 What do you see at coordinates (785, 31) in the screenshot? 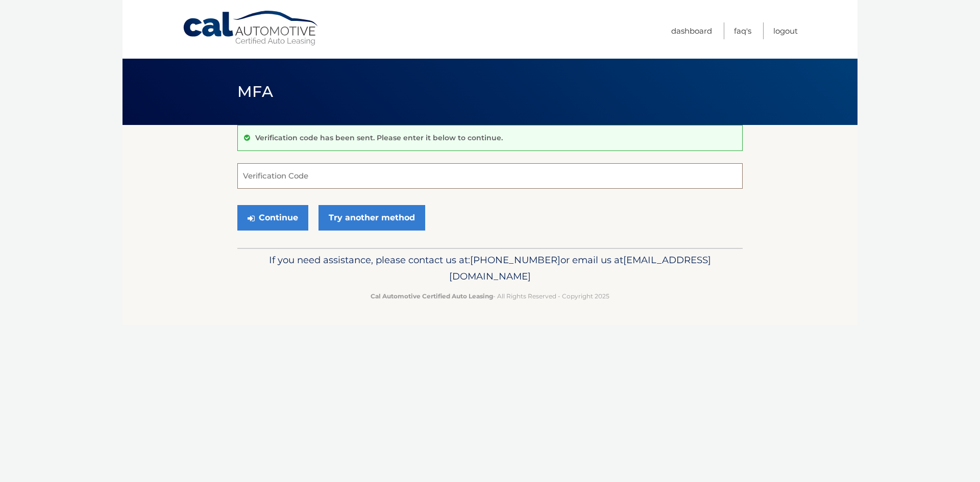
I see `a: Logout` at bounding box center [785, 31].